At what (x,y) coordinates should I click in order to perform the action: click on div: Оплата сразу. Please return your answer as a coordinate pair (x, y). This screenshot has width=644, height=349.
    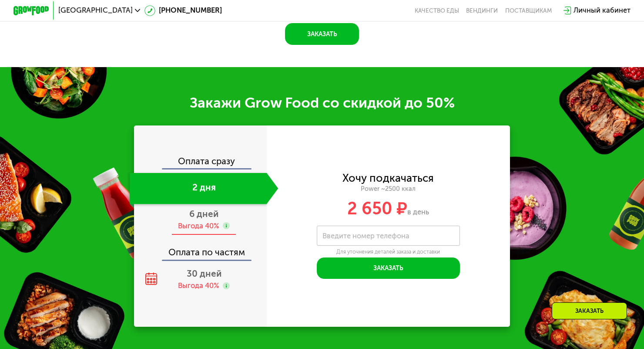
    Looking at the image, I should click on (201, 163).